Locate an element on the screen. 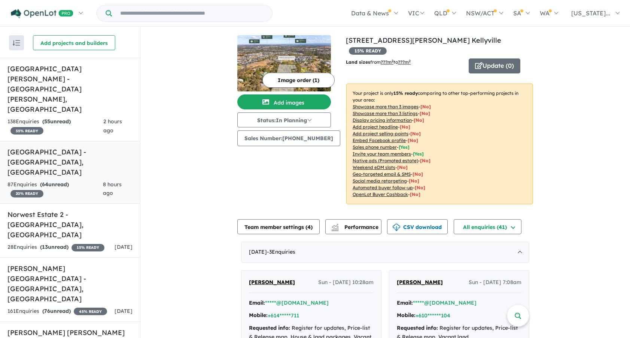 The image size is (630, 338). span: 4 is located at coordinates (309, 227).